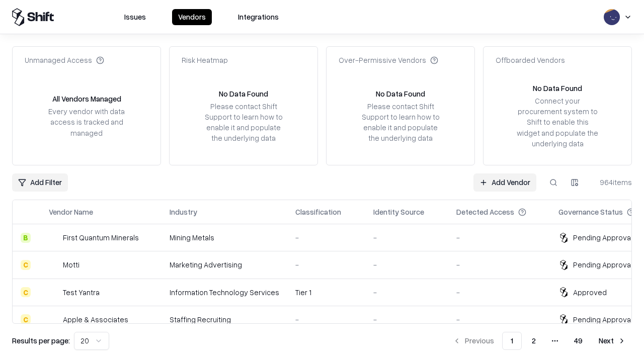 The width and height of the screenshot is (644, 362). Describe the element at coordinates (533, 341) in the screenshot. I see `button: 2` at that location.